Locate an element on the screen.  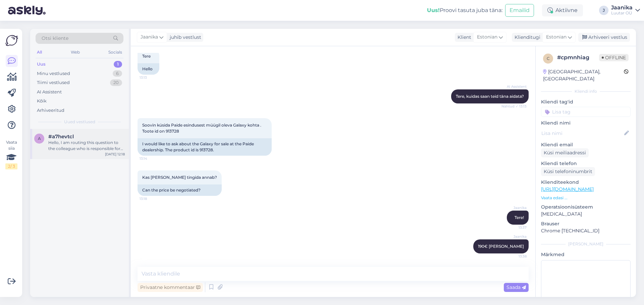
button: Emailid is located at coordinates (519, 10).